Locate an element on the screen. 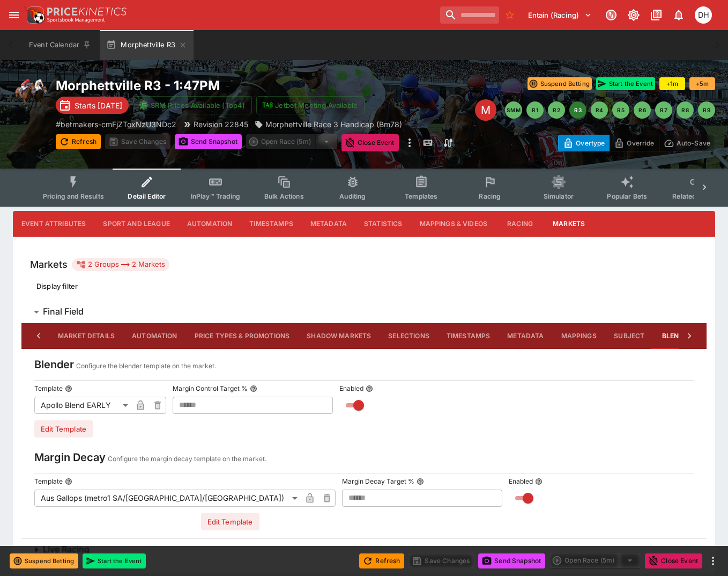 The height and width of the screenshot is (576, 728). p: Margin Control Target % is located at coordinates (210, 388).